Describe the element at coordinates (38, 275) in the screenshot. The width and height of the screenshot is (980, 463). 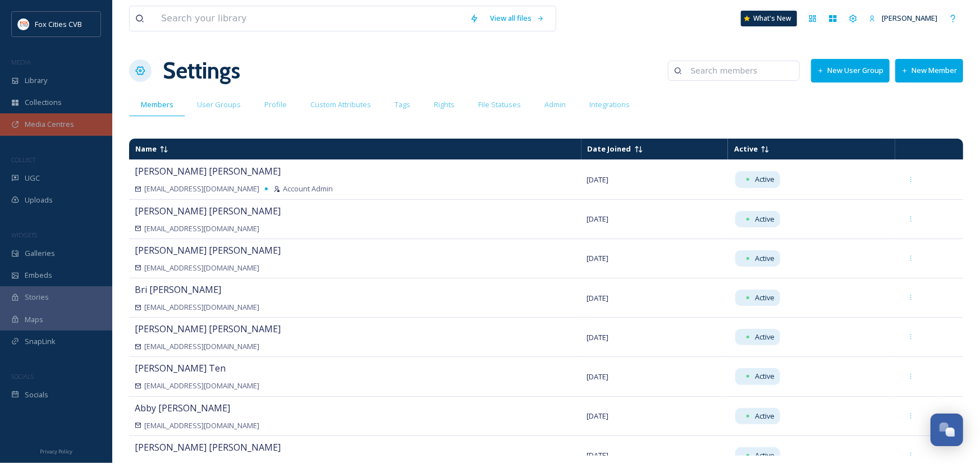
I see `span: Embeds` at that location.